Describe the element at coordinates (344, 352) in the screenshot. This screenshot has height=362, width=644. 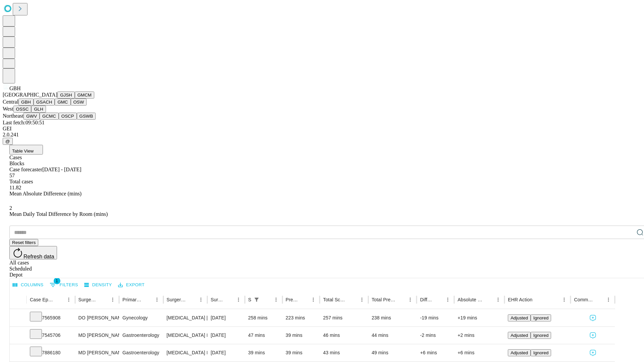
I see `div: 43 mins` at that location.